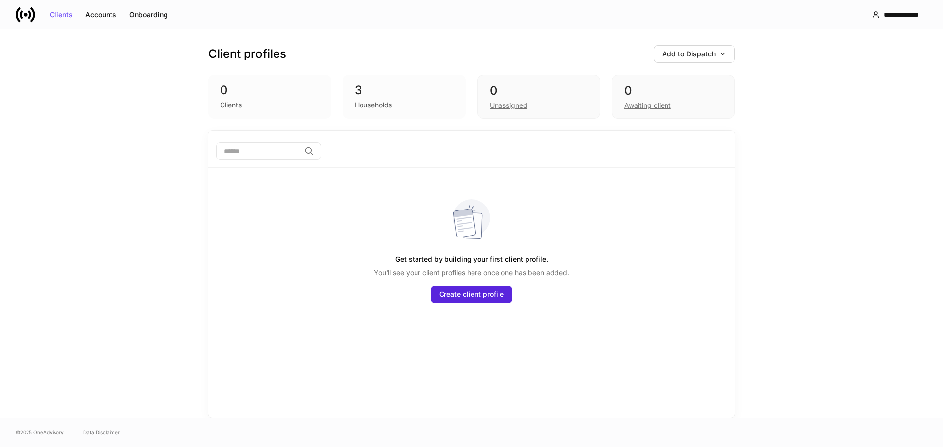 Image resolution: width=943 pixels, height=447 pixels. I want to click on div: Onboarding, so click(148, 15).